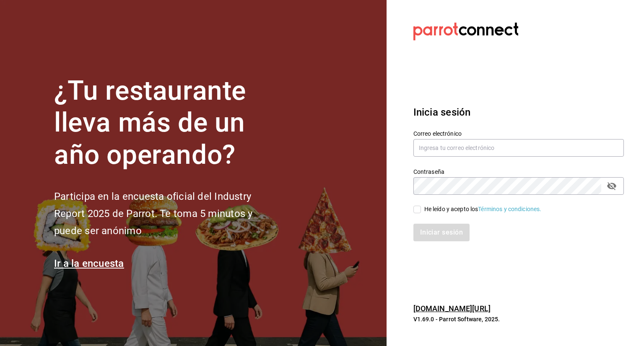 The width and height of the screenshot is (644, 346). I want to click on div: He leído y acepto los, so click(483, 209).